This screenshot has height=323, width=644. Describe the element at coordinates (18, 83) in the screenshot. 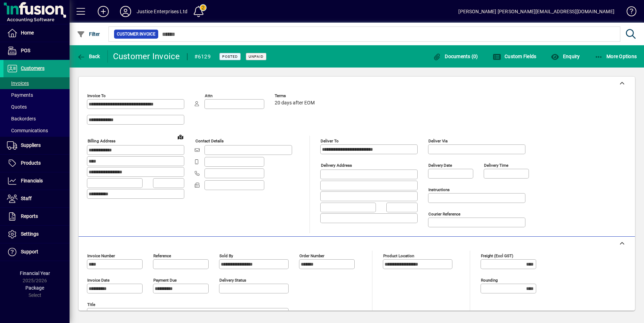

I see `span: Invoices` at that location.